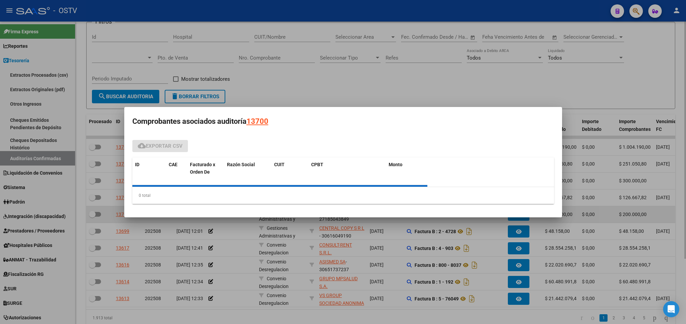  What do you see at coordinates (347, 172) in the screenshot?
I see `datatable-header-cell: CPBT` at bounding box center [347, 172].